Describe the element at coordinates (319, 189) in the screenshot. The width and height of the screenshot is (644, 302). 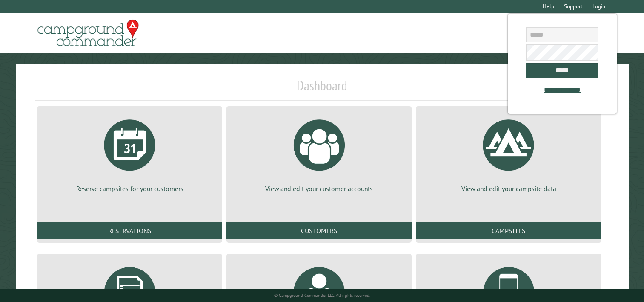
I see `p: View and edit your customer accounts` at that location.